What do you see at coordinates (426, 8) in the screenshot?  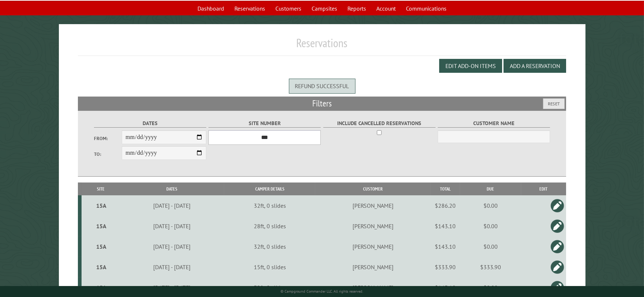 I see `a: Communications` at bounding box center [426, 8].